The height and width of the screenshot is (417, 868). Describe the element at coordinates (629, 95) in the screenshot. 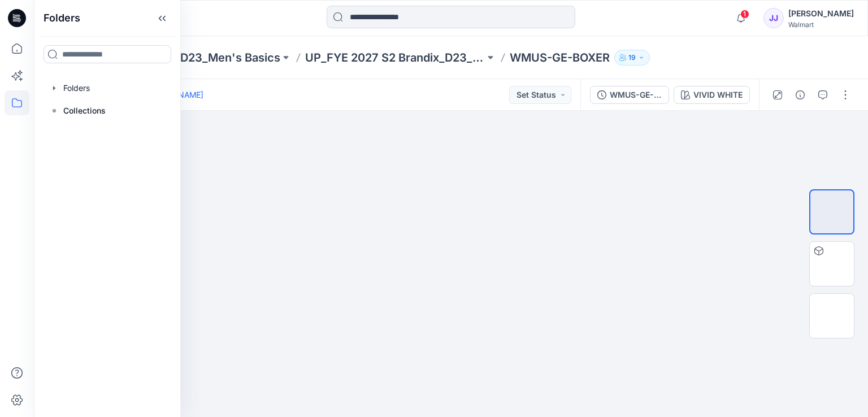

I see `button: WMUS-GE-BOXER` at that location.